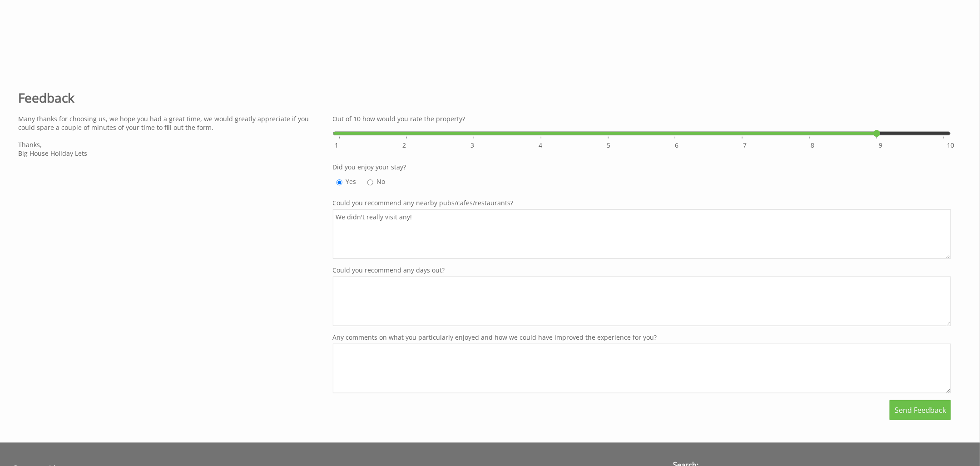 The image size is (980, 466). I want to click on label: Out of 10 how would you rate the property?, so click(641, 119).